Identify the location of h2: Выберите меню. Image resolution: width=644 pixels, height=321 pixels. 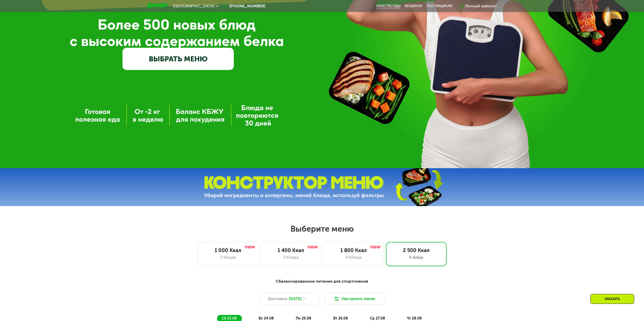
(322, 229).